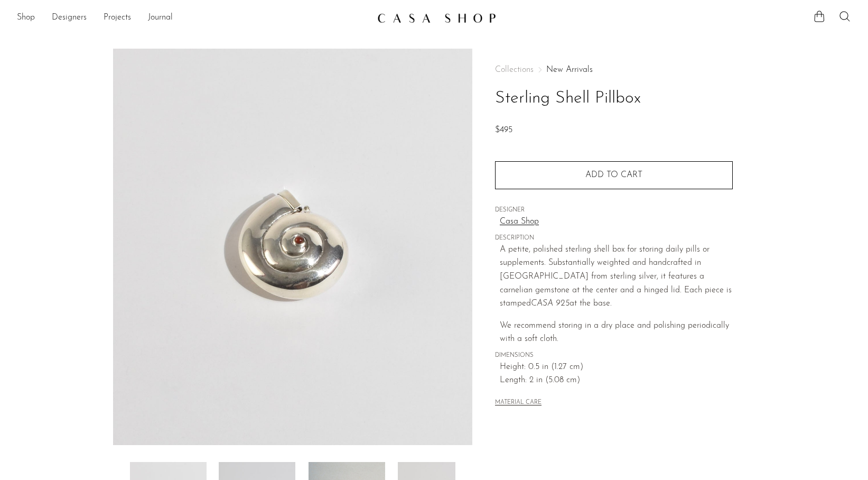 This screenshot has width=868, height=480. I want to click on p: We recommend storing in a dry place and polishing periodically with a soft cloth., so click(616, 333).